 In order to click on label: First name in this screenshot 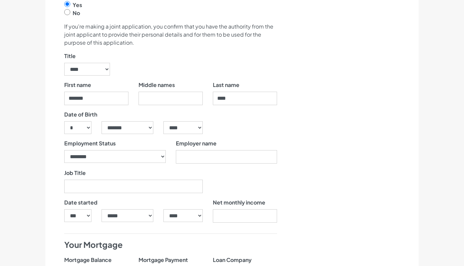, I will do `click(78, 85)`.